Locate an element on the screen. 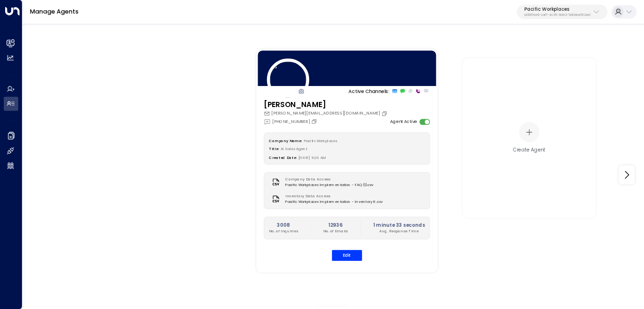 This screenshot has width=644, height=309. p: Avg. Response Time is located at coordinates (399, 232).